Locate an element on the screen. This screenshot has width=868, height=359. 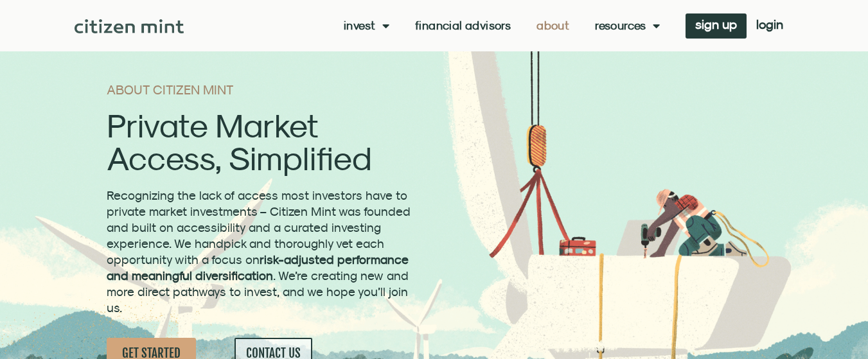
span: login is located at coordinates (770, 25).